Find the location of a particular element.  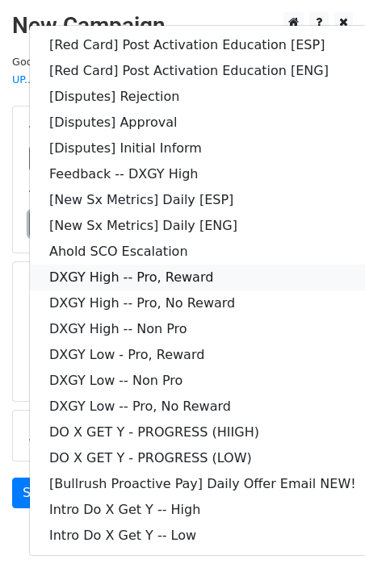

a: Send is located at coordinates (39, 493).